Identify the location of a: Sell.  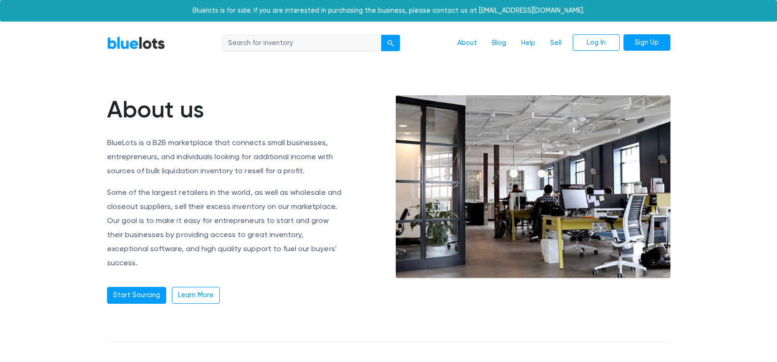
(556, 43).